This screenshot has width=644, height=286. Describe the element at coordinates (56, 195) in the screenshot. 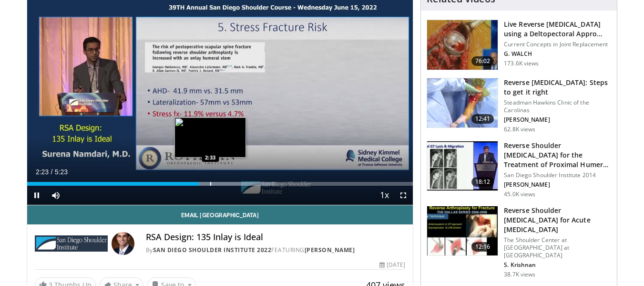

I see `button: Mute` at that location.